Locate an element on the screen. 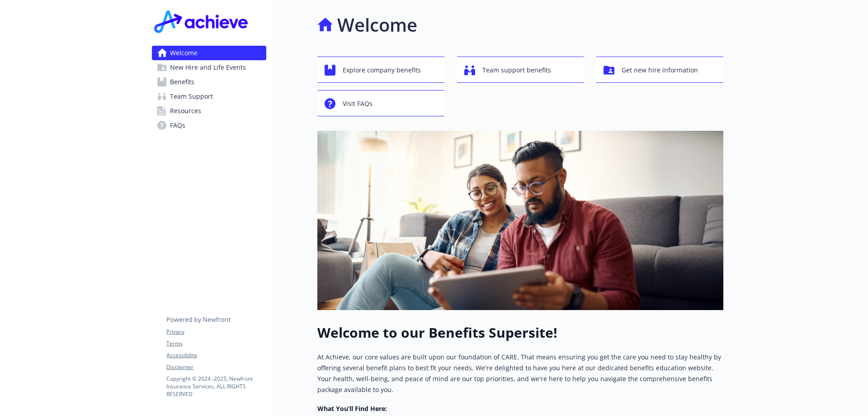  span: New Hire and Life Events is located at coordinates (208, 67).